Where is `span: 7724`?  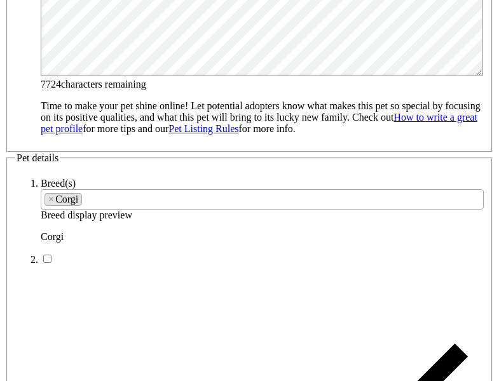
span: 7724 is located at coordinates (51, 84).